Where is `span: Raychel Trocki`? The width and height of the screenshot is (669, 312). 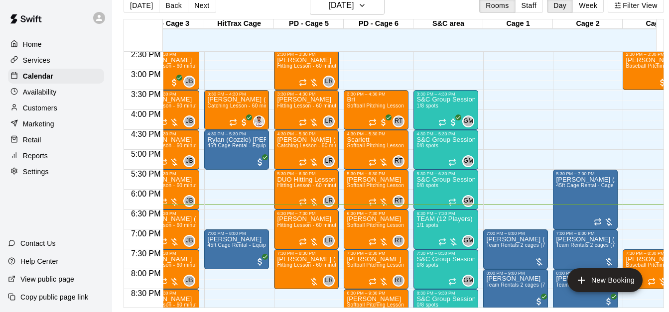
span: Raychel Trocki is located at coordinates (400, 122).